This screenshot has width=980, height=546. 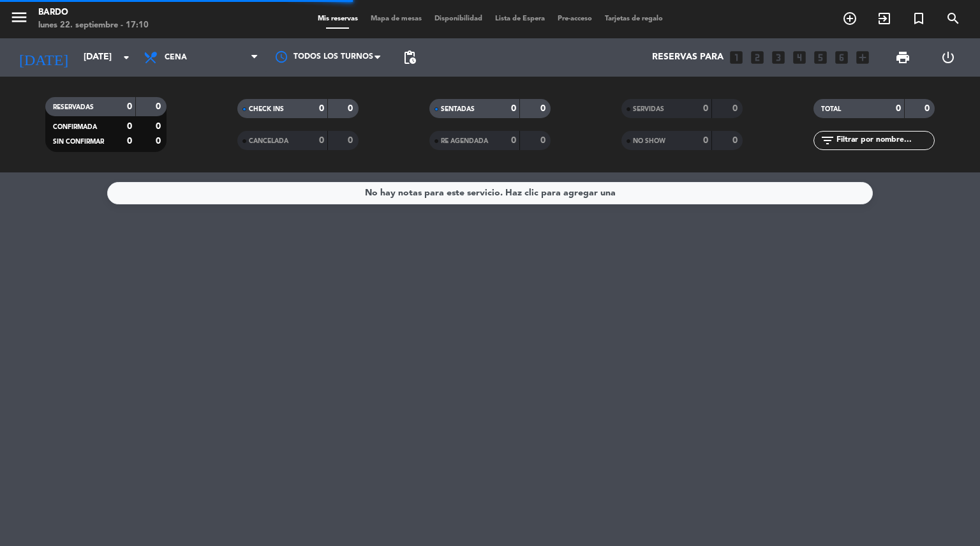 I want to click on i: turned_in_not, so click(x=920, y=18).